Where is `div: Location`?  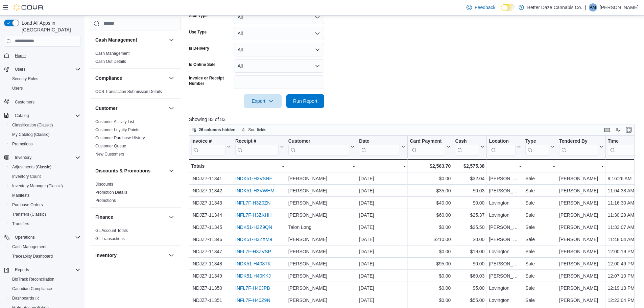
div: Location is located at coordinates (502, 141).